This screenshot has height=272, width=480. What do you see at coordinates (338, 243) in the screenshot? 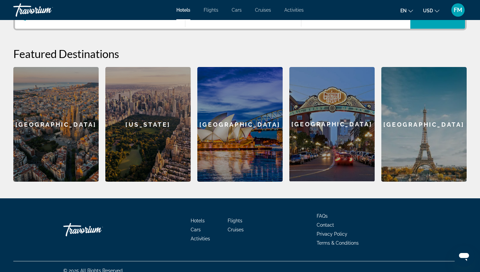
I see `a: Terms & Conditions` at bounding box center [338, 243].